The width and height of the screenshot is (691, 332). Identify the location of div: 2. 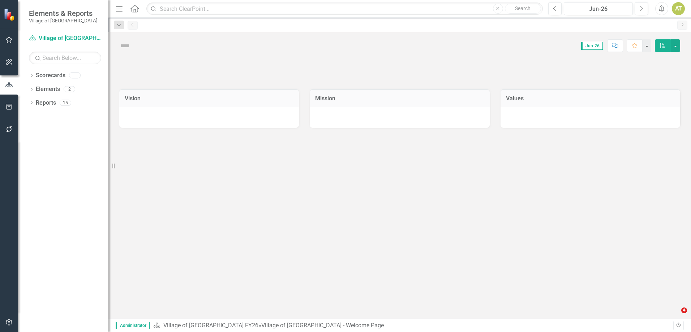
(69, 89).